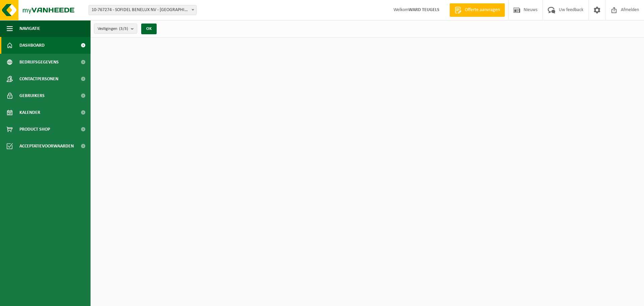 Image resolution: width=644 pixels, height=306 pixels. I want to click on strong: WARD TEUGELS, so click(424, 10).